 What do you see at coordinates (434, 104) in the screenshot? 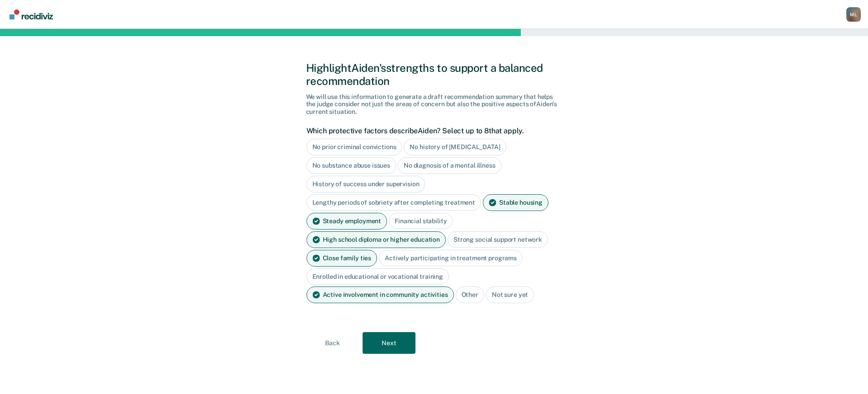
I see `div: We will use this information to generate a draft recommendation summary that helps the judge cons...` at bounding box center [434, 104].